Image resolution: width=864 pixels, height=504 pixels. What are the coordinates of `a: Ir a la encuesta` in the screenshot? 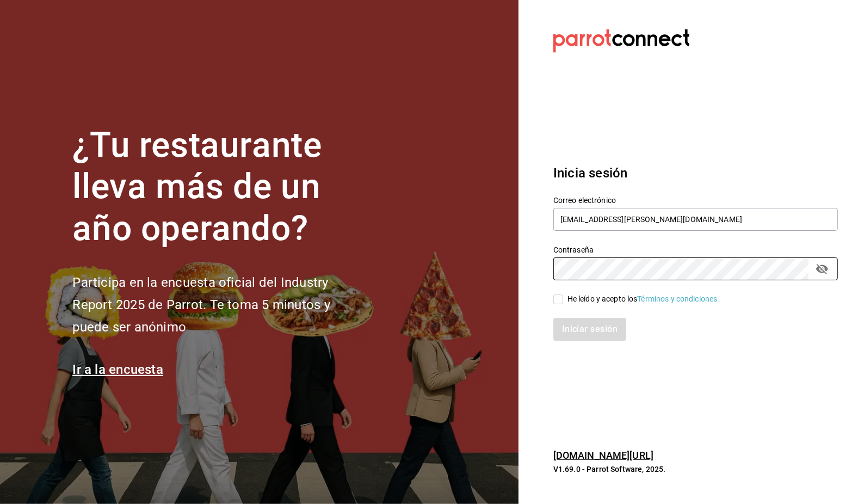 It's located at (118, 370).